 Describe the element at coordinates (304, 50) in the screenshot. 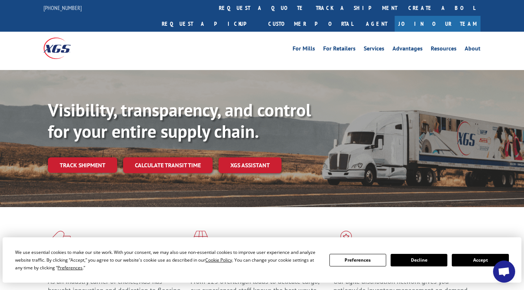

I see `a: For Mills` at that location.